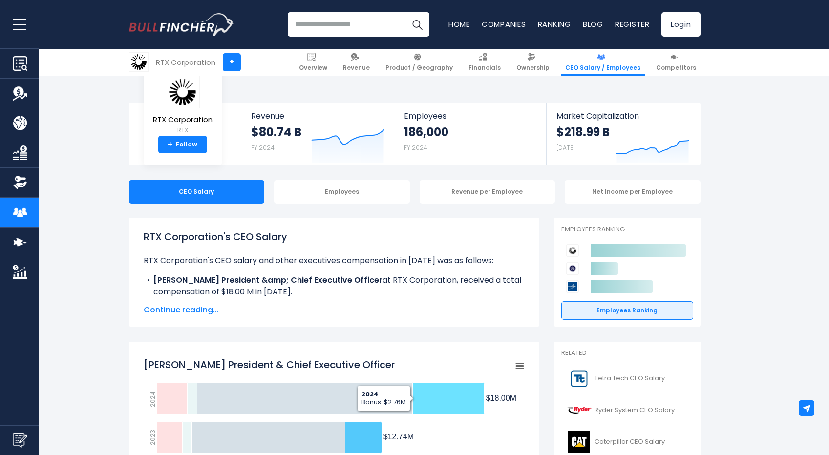  What do you see at coordinates (470, 132) in the screenshot?
I see `a: Employees 186,000 FY 2024` at bounding box center [470, 132].